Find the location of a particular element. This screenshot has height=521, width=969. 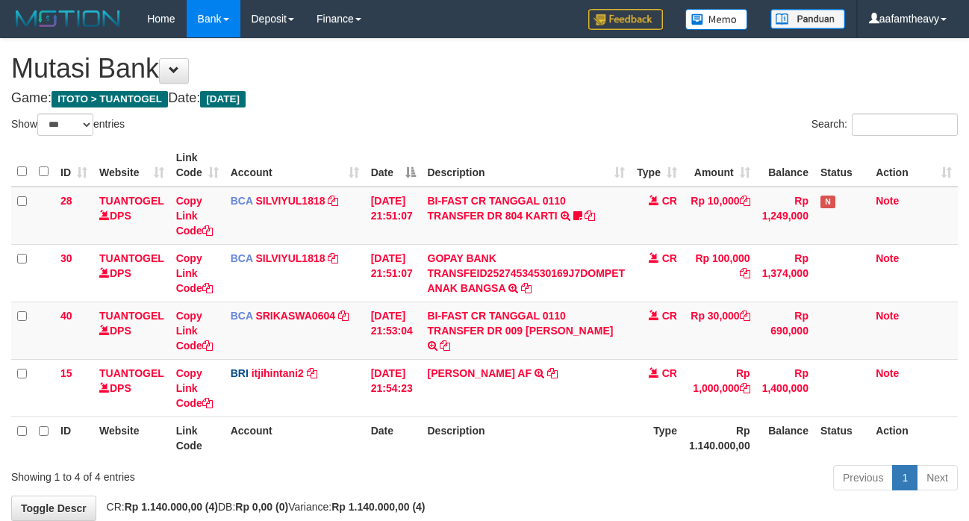

a: Copy itjihintani2 to clipboard is located at coordinates (312, 373).